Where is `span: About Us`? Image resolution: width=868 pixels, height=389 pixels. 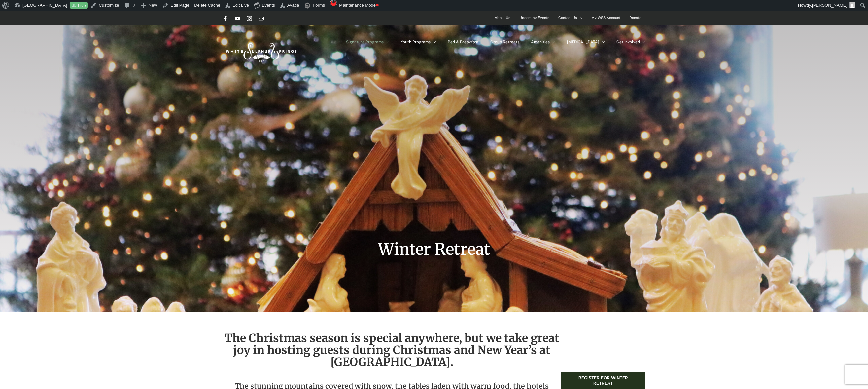
span: About Us is located at coordinates (503, 18).